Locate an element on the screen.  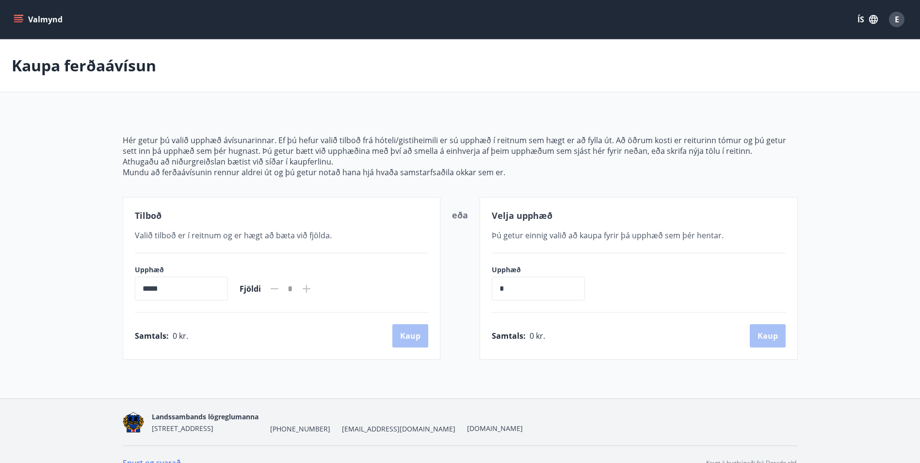
button: menu is located at coordinates (39, 19).